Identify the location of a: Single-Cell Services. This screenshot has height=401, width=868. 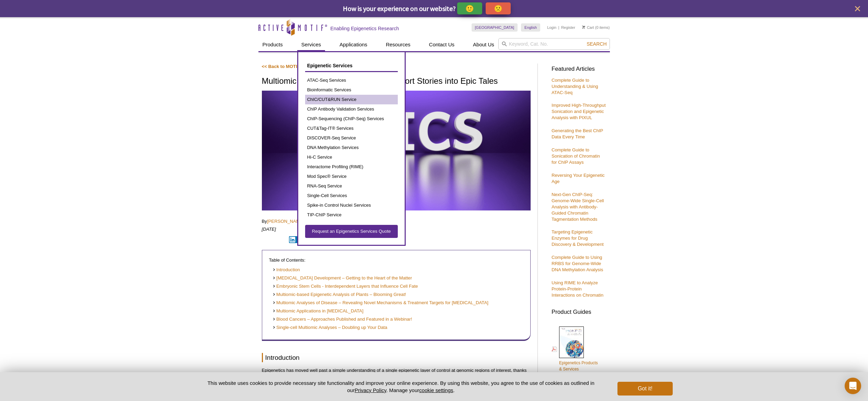
(351, 196).